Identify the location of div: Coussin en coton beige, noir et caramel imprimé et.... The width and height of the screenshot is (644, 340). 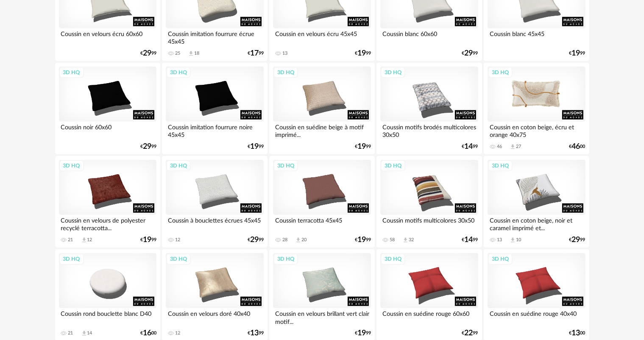
(536, 223).